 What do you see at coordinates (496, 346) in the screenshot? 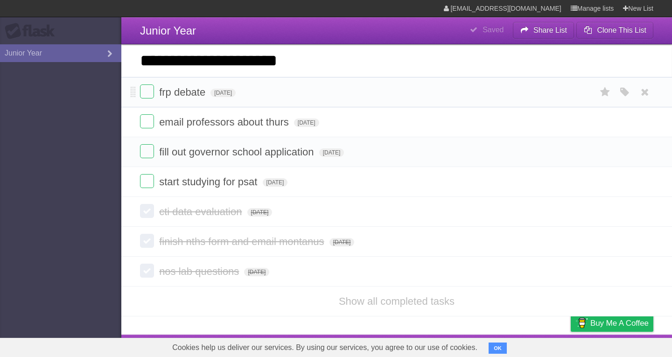
I see `a: Developers` at bounding box center [496, 346].